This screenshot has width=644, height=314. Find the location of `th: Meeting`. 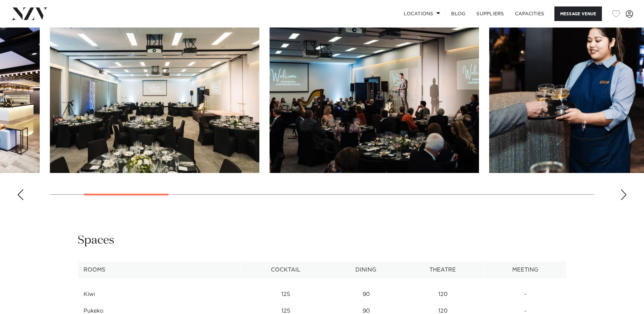

th: Meeting is located at coordinates (525, 270).